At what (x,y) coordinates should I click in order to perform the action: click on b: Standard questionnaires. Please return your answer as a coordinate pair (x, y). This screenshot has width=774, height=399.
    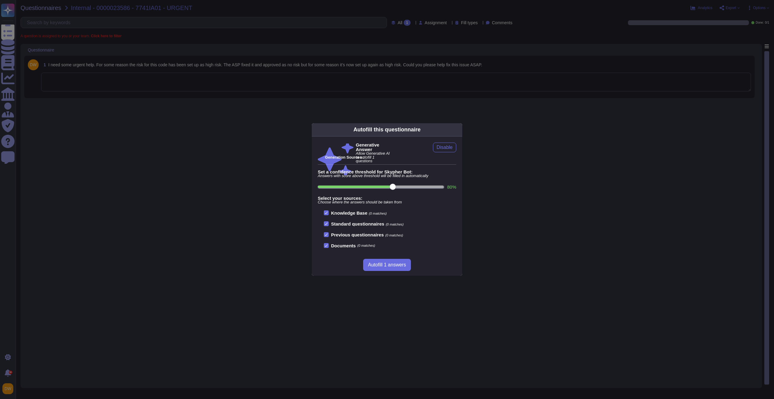
    Looking at the image, I should click on (358, 224).